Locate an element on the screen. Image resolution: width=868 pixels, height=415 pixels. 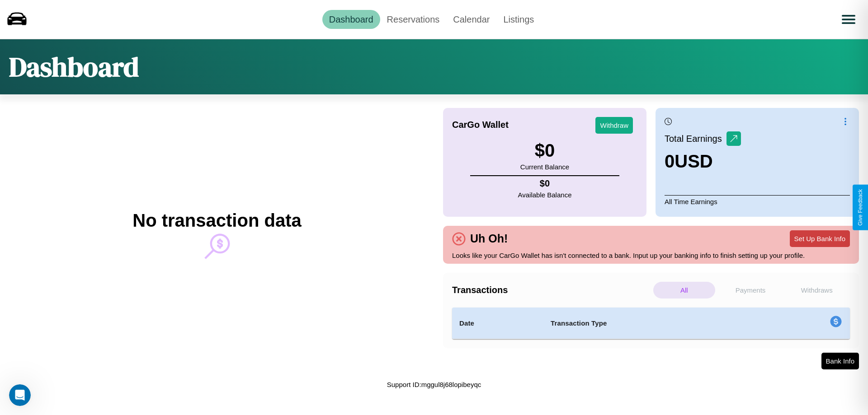
button: Open menu is located at coordinates (849, 19).